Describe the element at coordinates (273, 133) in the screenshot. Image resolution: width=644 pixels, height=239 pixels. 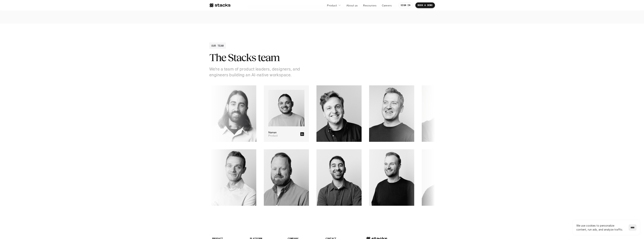
I see `p: Naman` at that location.